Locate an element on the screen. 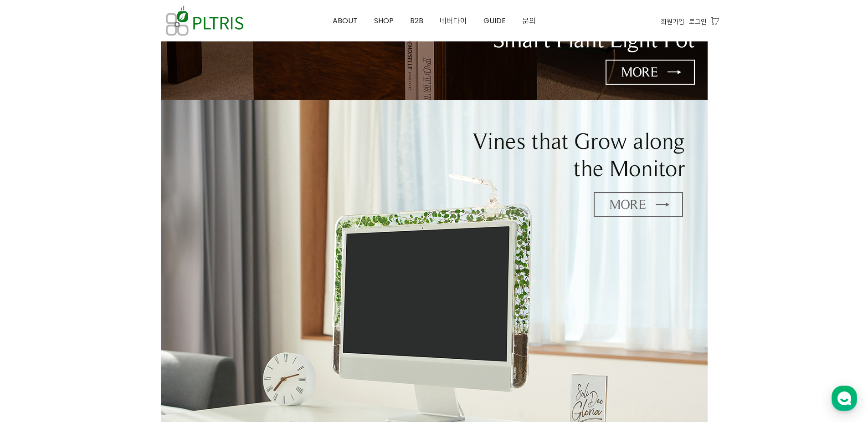  a: SHOP is located at coordinates (383, 21).